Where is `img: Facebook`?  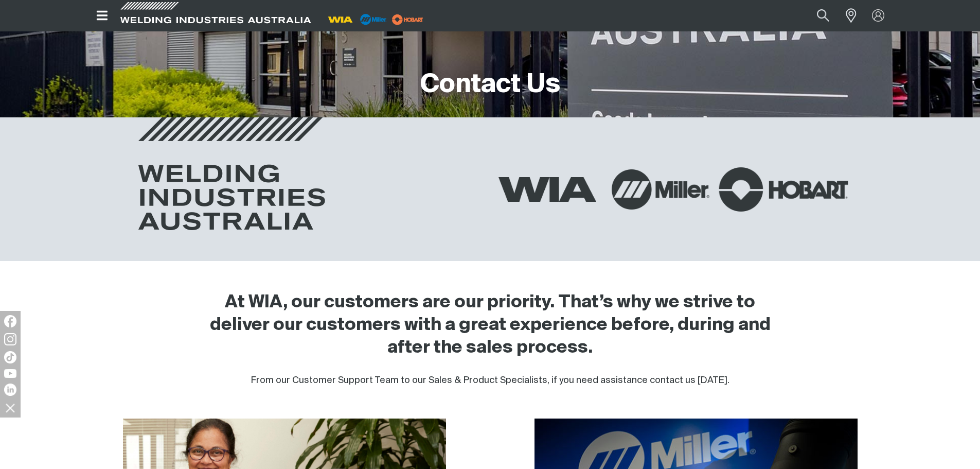
img: Facebook is located at coordinates (11, 322).